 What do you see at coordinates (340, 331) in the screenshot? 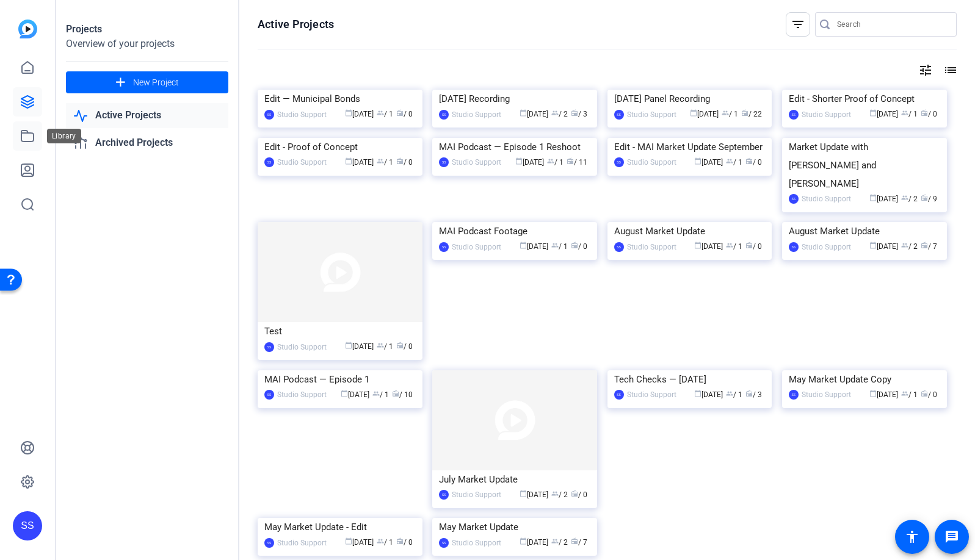
I see `div: Test` at bounding box center [340, 331].